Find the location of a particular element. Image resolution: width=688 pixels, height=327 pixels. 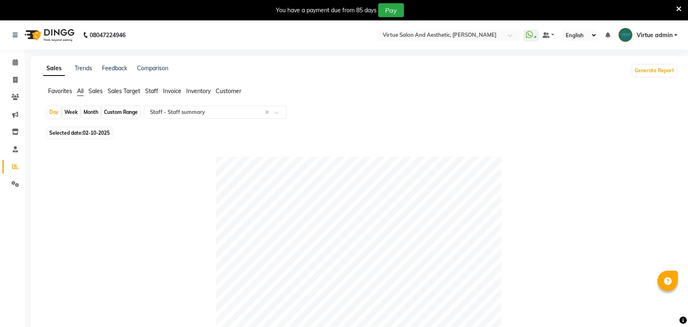

span: Selected date: is located at coordinates (80, 133).